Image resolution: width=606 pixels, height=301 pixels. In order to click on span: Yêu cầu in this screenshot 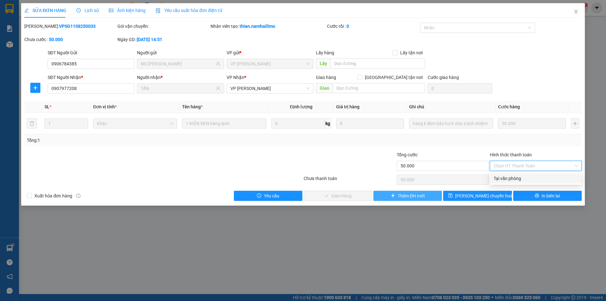, I will do `click(272, 196)`.